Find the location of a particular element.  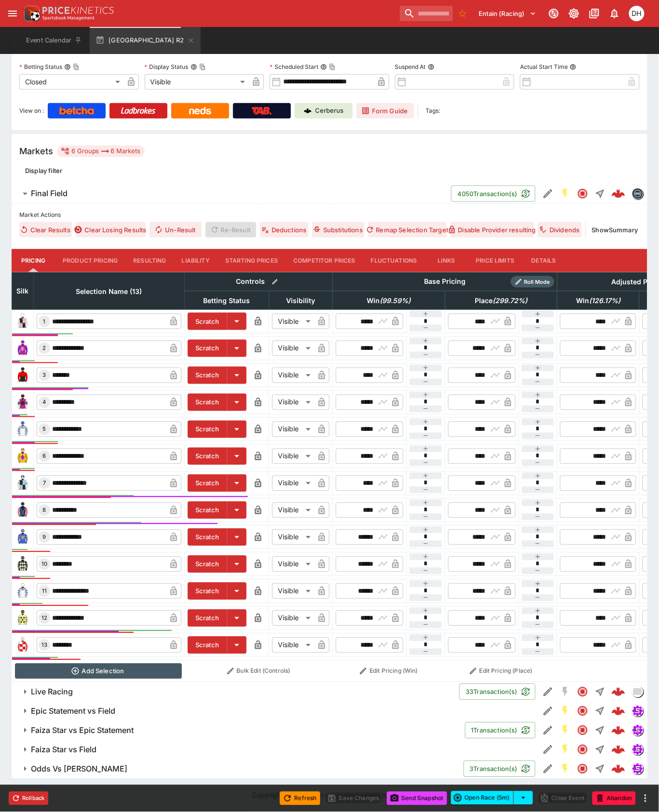

a: 62cee96e-fe75-4264-8252-c64cfcc104f5 is located at coordinates (618, 770).